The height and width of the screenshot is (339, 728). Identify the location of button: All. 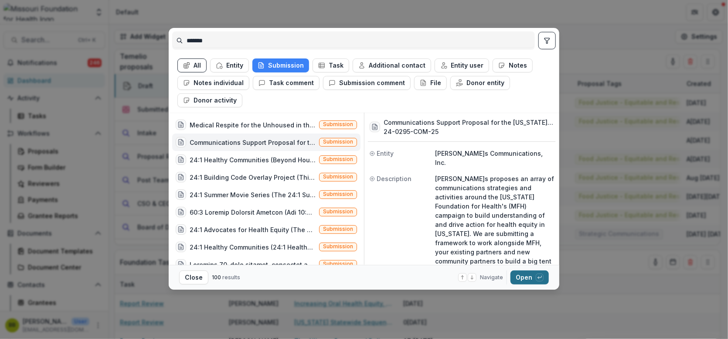
(192, 65).